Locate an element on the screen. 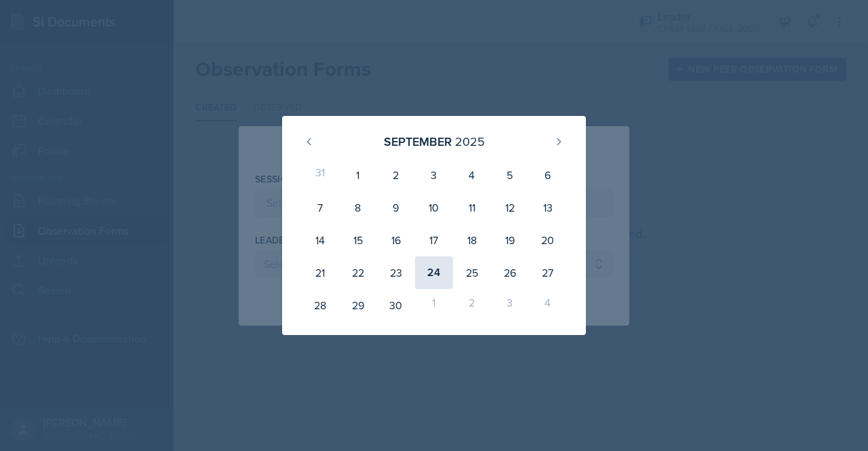 The width and height of the screenshot is (868, 451). div: 9 is located at coordinates (396, 207).